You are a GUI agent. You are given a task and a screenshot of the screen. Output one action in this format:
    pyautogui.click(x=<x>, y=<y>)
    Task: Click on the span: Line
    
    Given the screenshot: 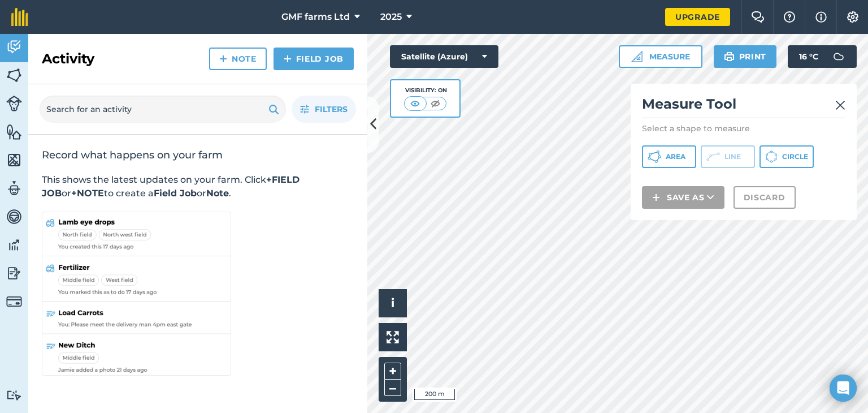 What is the action you would take?
    pyautogui.click(x=732, y=157)
    